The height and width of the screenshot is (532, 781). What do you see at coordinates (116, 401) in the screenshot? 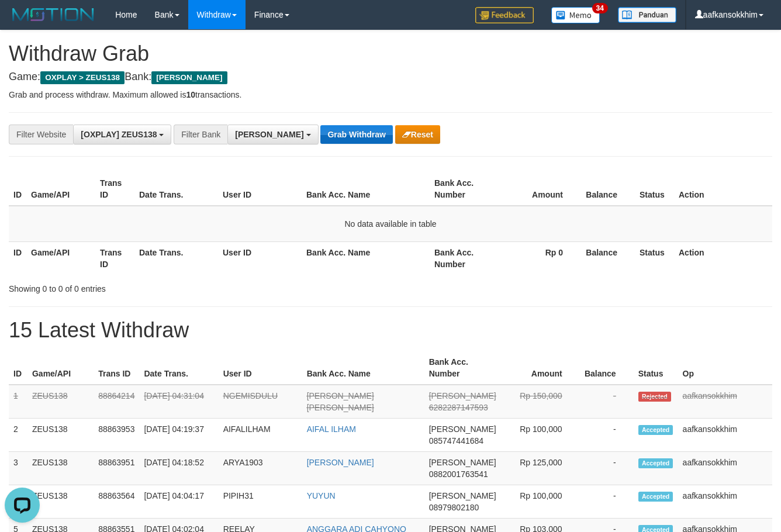
I see `td: 88864214` at bounding box center [116, 401].